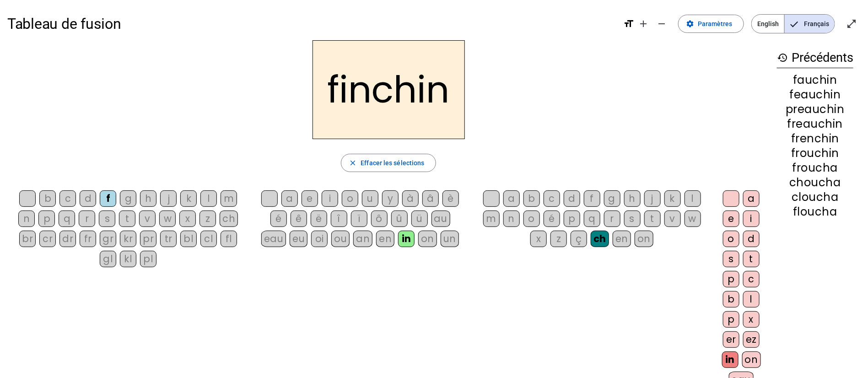 The image size is (868, 378). Describe the element at coordinates (628, 24) in the screenshot. I see `mat-icon: format_size` at that location.